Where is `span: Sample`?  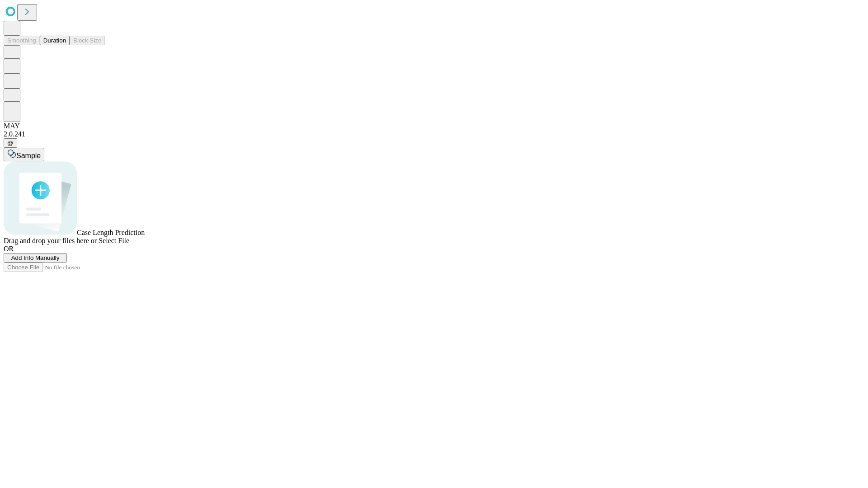
span: Sample is located at coordinates (28, 156).